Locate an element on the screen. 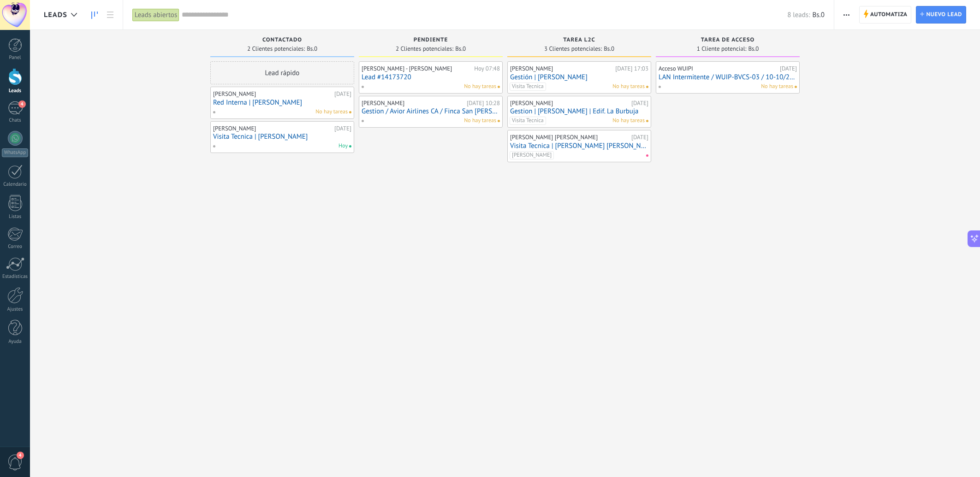  span: 3 Clientes potenciales: is located at coordinates (573, 49).